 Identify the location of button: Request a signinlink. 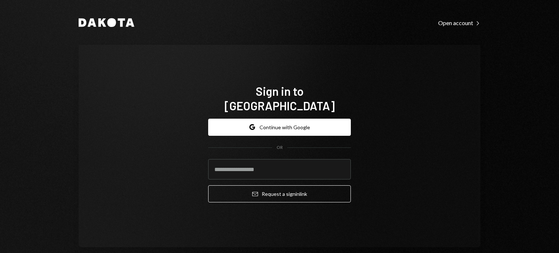
(279, 194).